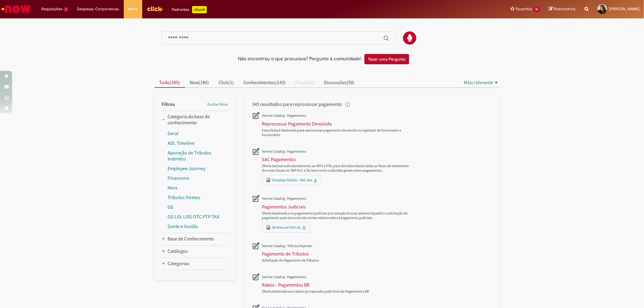  Describe the element at coordinates (16, 9) in the screenshot. I see `img: ServiceNow` at that location.